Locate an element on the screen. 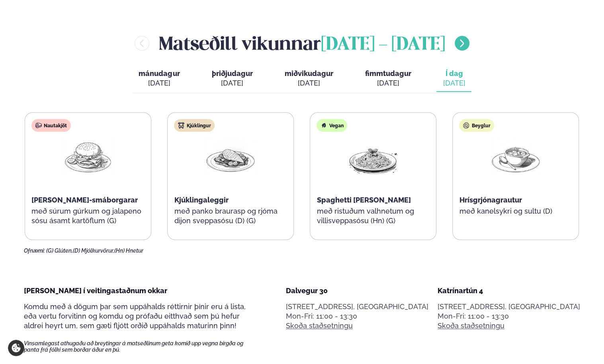  p: með panko braurasp og rjóma dijon sveppasósu (D) (G) is located at coordinates (231, 216).